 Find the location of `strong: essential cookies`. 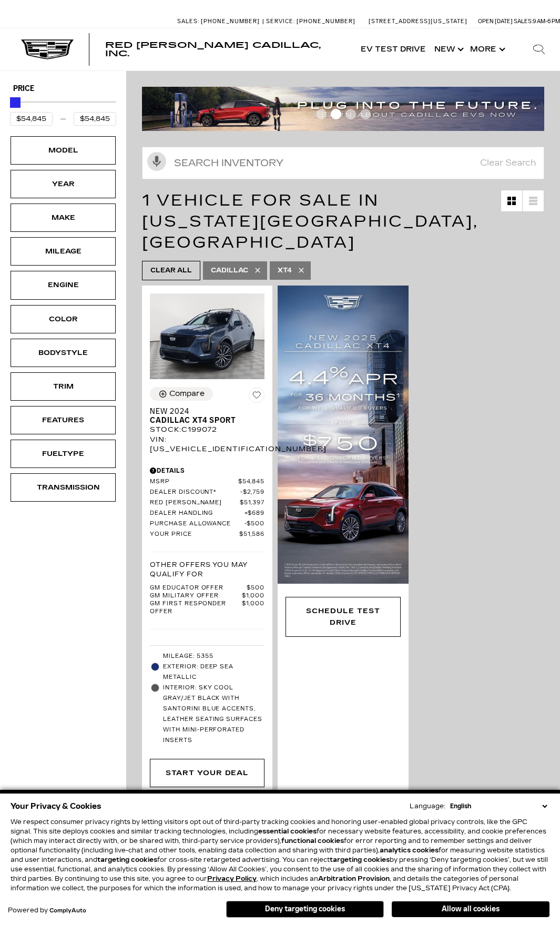

strong: essential cookies is located at coordinates (287, 832).